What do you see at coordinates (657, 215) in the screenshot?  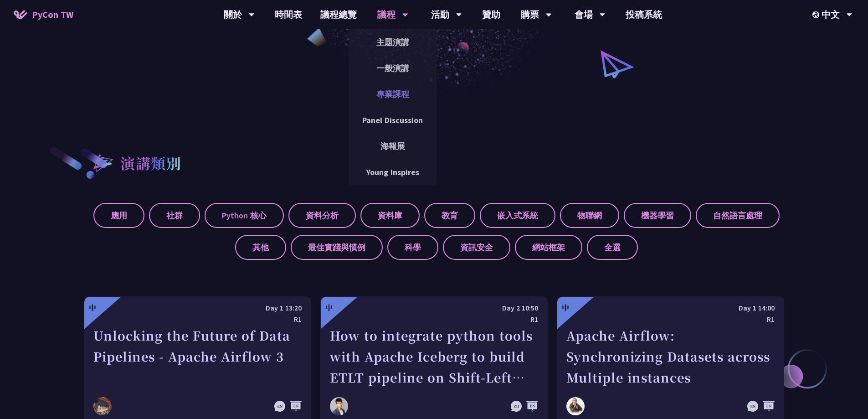 I see `label: 機器學習` at bounding box center [657, 215].